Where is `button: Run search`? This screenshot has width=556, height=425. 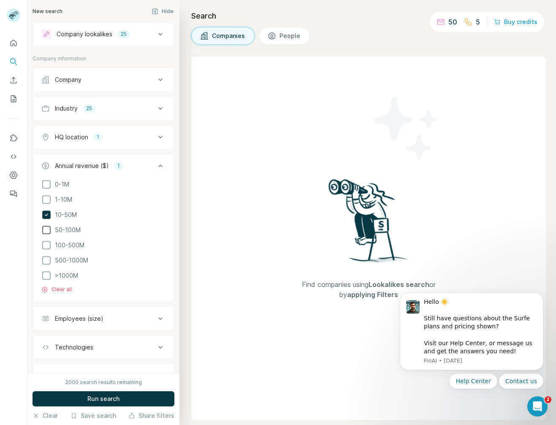
button: Run search is located at coordinates (103, 399).